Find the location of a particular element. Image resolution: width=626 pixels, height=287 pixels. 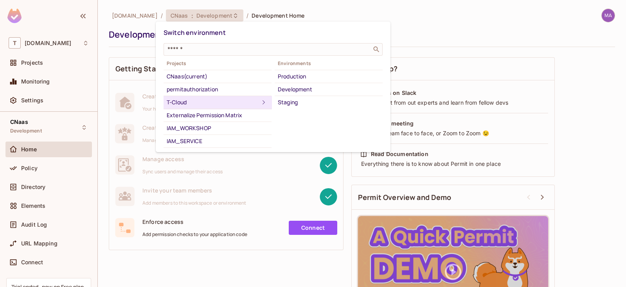

div: Development is located at coordinates (329, 89).